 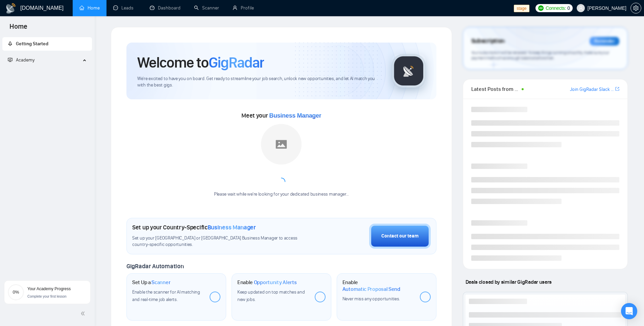 I want to click on span: Automatic Proposal Send, so click(x=371, y=289).